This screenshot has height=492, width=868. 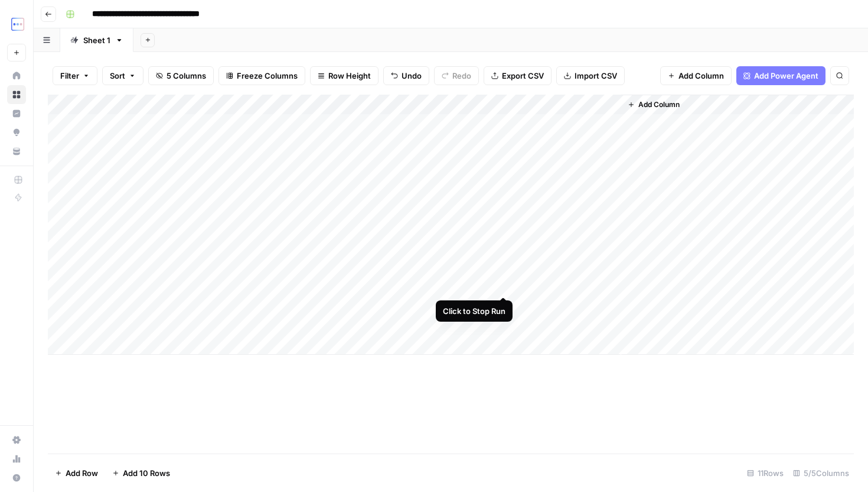 I want to click on span: Undo, so click(x=411, y=75).